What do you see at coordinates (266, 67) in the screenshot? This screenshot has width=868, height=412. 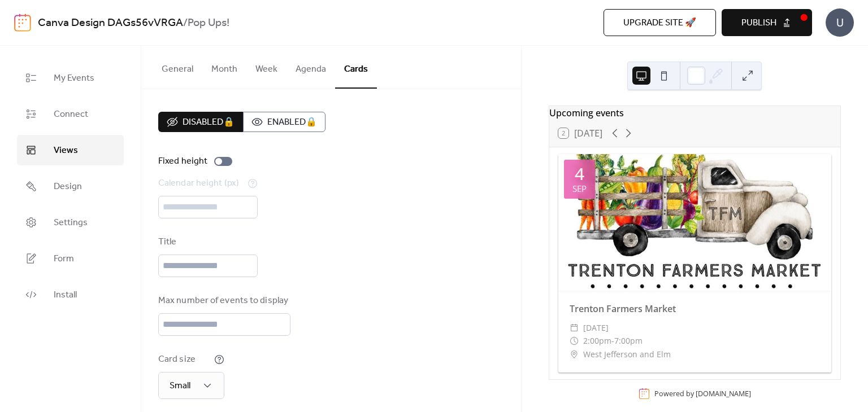 I see `button: Week` at bounding box center [266, 67].